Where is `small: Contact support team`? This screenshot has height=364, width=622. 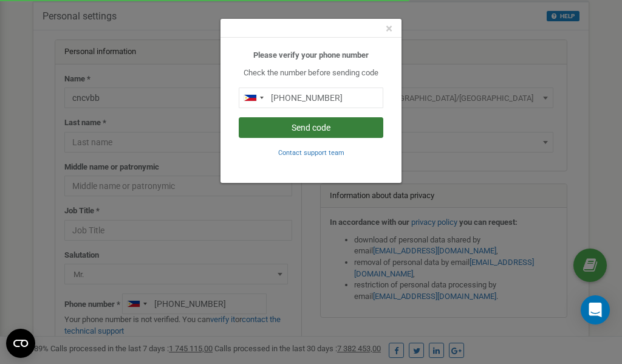
small: Contact support team is located at coordinates (311, 152).